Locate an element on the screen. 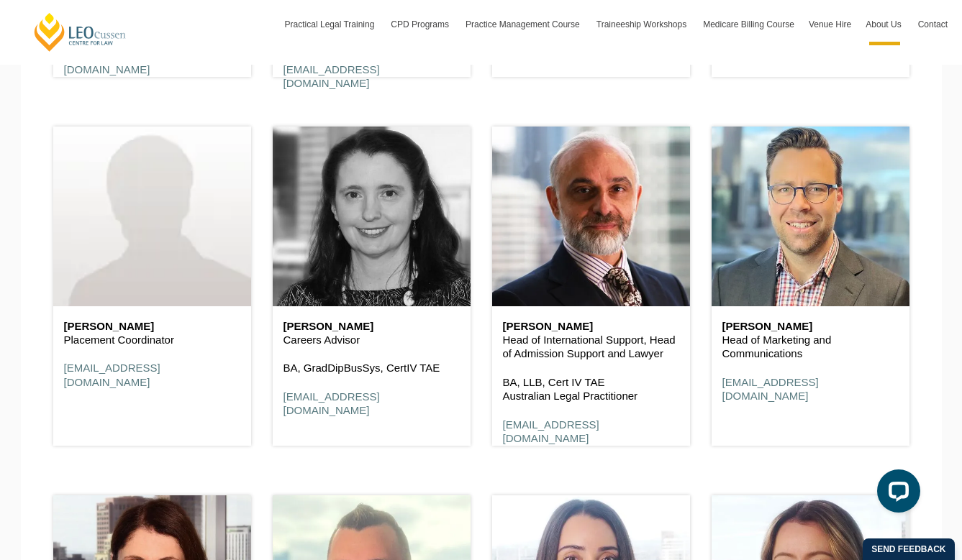  p: Placement Coordinator is located at coordinates (152, 340).